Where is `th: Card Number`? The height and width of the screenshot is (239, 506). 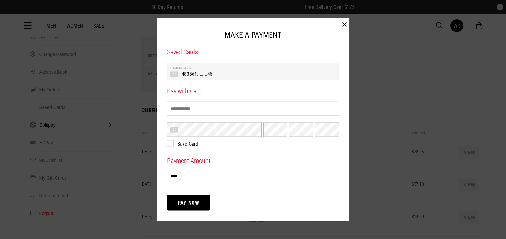
th: Card Number is located at coordinates (253, 68).